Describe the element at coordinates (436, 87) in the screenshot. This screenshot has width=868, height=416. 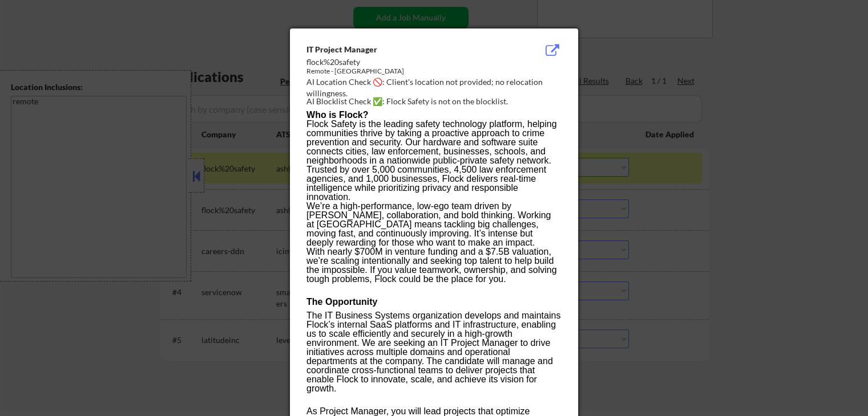
I see `div: AI Location Check 🚫: Client's location not provided; no relocation willingness.` at that location.